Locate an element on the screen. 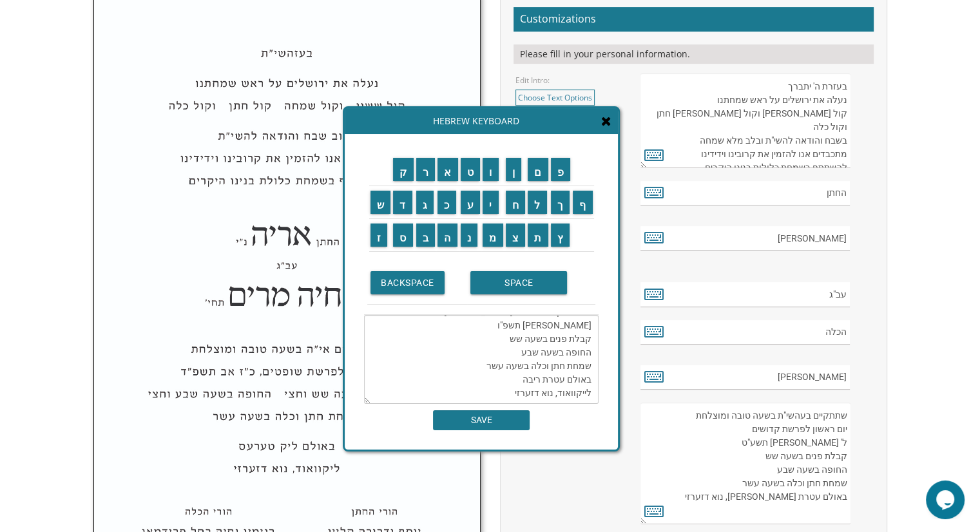 The height and width of the screenshot is (532, 980). input: ס is located at coordinates (403, 235).